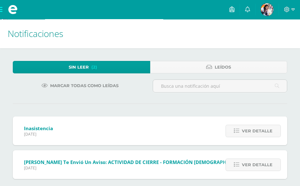 The image size is (300, 186). Describe the element at coordinates (38, 128) in the screenshot. I see `span: Inasistencia` at that location.